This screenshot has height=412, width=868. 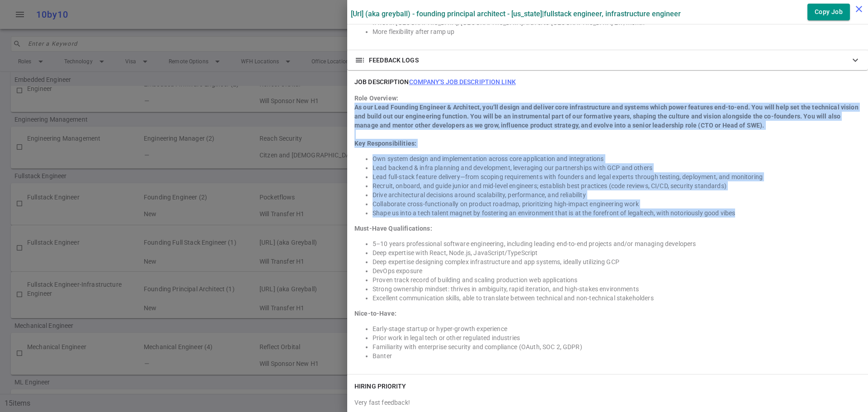 What do you see at coordinates (617, 185) in the screenshot?
I see `li: Recruit, onboard, and guide junior and mid-level engineers; establish best practices (code review...` at bounding box center [617, 185].